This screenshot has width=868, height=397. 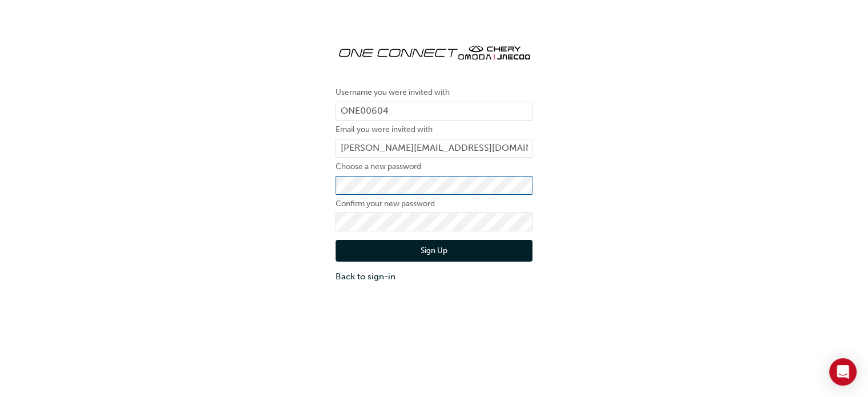 I want to click on input: Username, so click(x=434, y=112).